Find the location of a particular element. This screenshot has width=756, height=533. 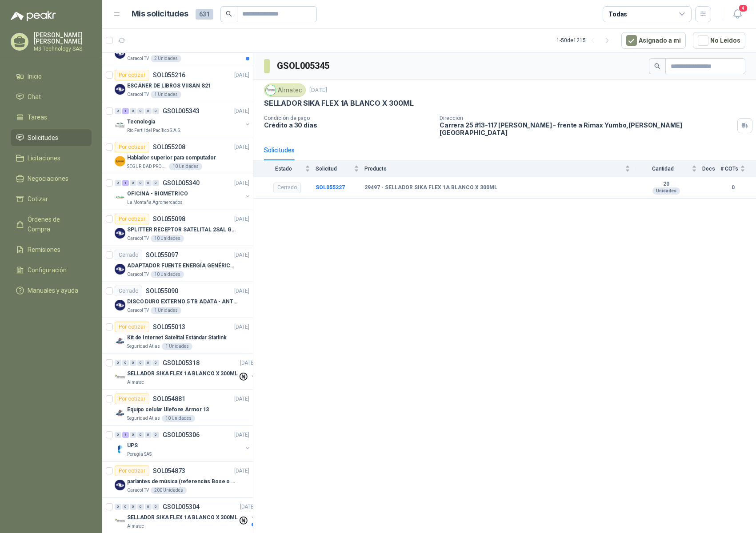

span: Órdenes de Compra is located at coordinates (55, 224).